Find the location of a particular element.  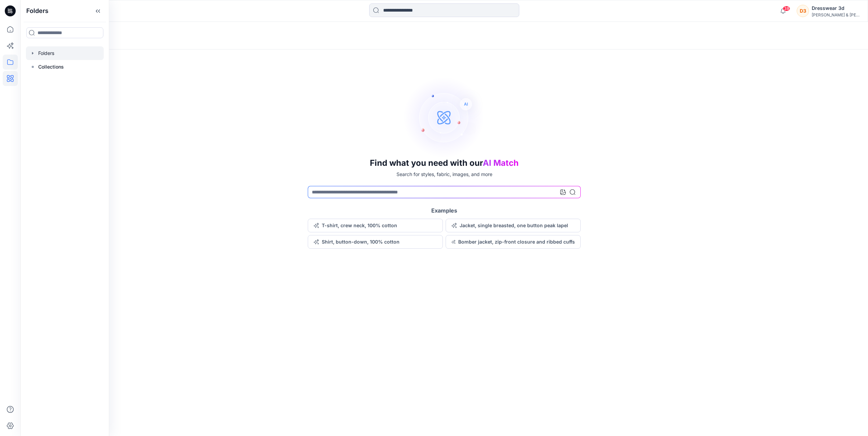

button: Shirt, button-down, 100% cotton is located at coordinates (375, 242).